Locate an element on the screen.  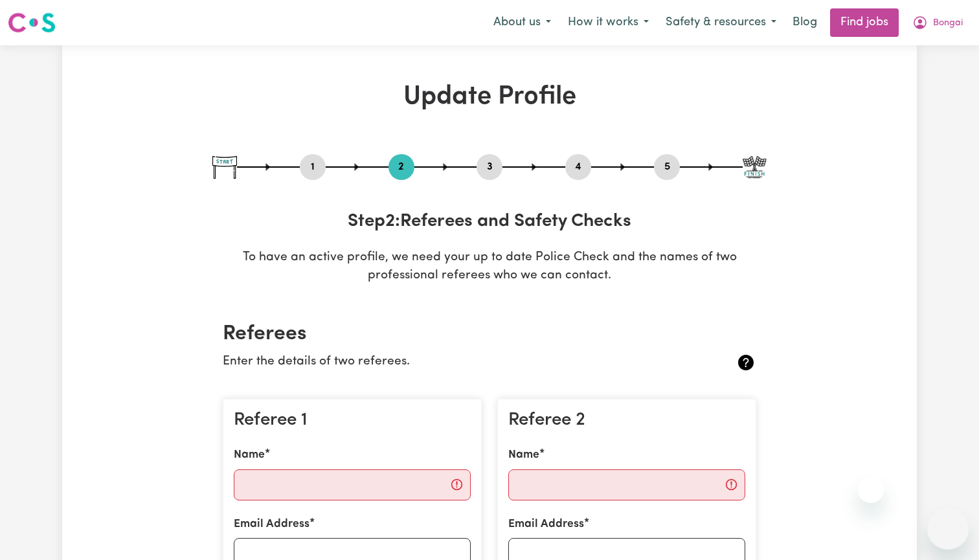
button: How it works is located at coordinates (608, 23).